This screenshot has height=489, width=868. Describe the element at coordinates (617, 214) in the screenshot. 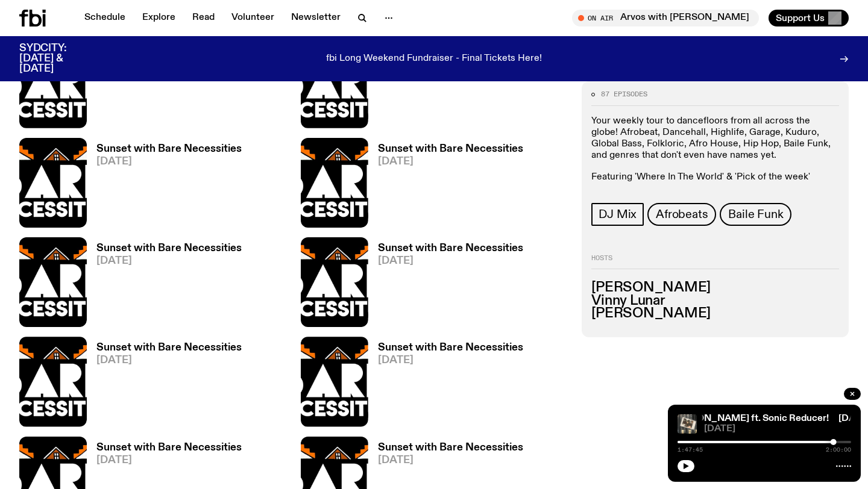

I see `a: DJ Mix` at that location.